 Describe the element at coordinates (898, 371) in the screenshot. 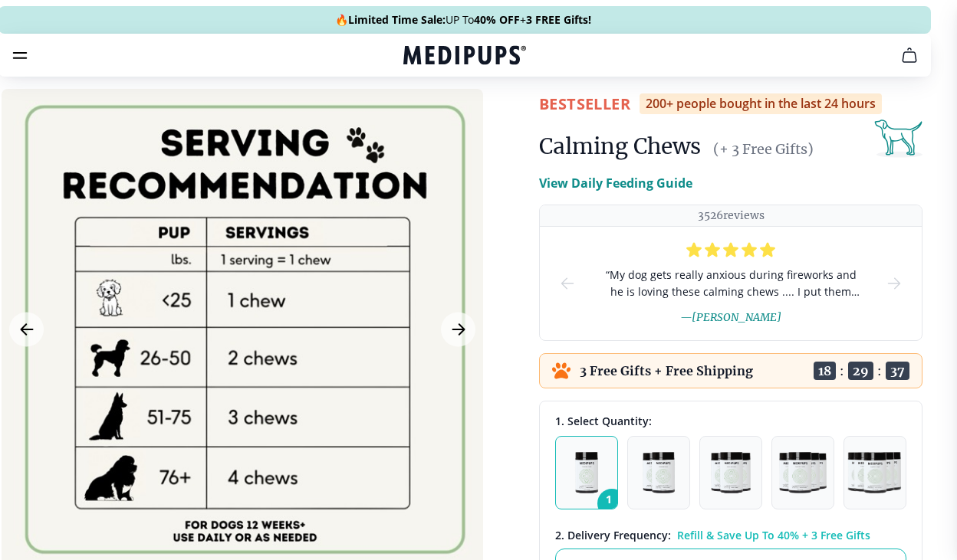

I see `span: 37` at that location.